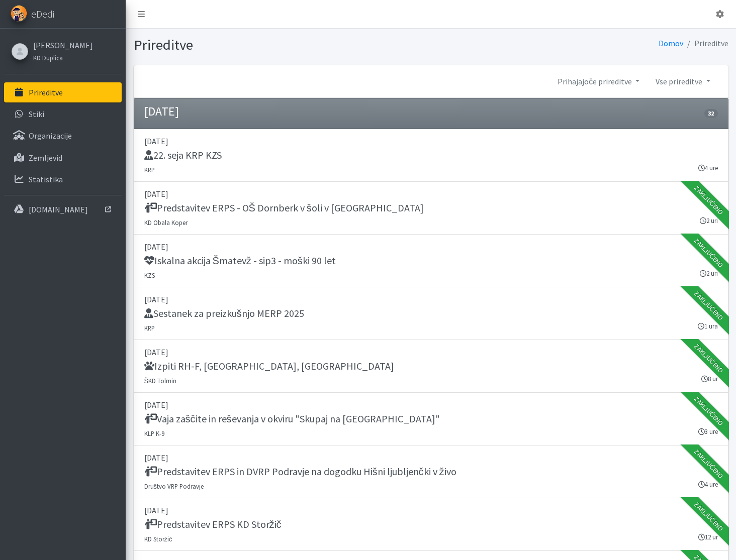  What do you see at coordinates (63, 114) in the screenshot?
I see `a: Stiki` at bounding box center [63, 114].